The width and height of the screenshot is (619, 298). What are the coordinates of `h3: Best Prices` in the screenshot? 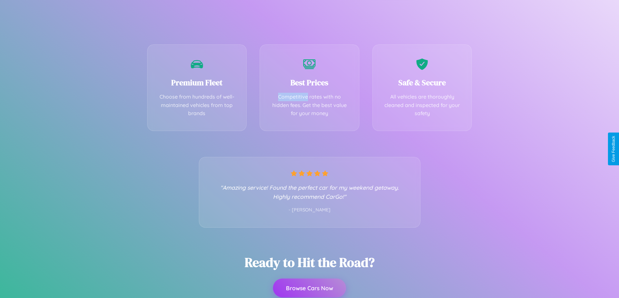 It's located at (309, 82).